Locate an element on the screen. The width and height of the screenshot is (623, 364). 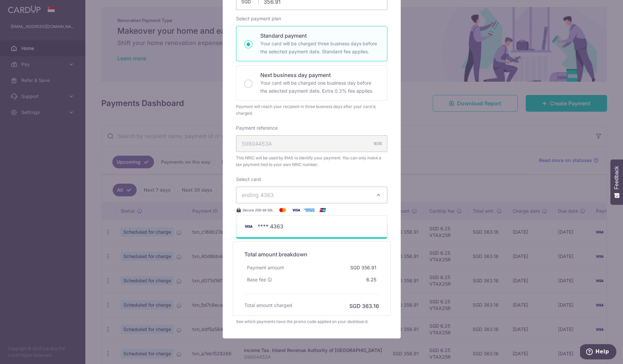
p: Next business day payment is located at coordinates (320, 75).